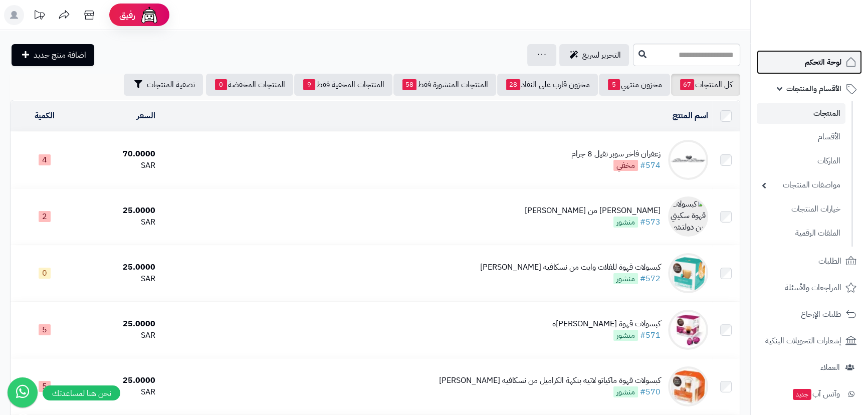 The image size is (868, 415). What do you see at coordinates (690, 116) in the screenshot?
I see `a: اسم المنتج` at bounding box center [690, 116].